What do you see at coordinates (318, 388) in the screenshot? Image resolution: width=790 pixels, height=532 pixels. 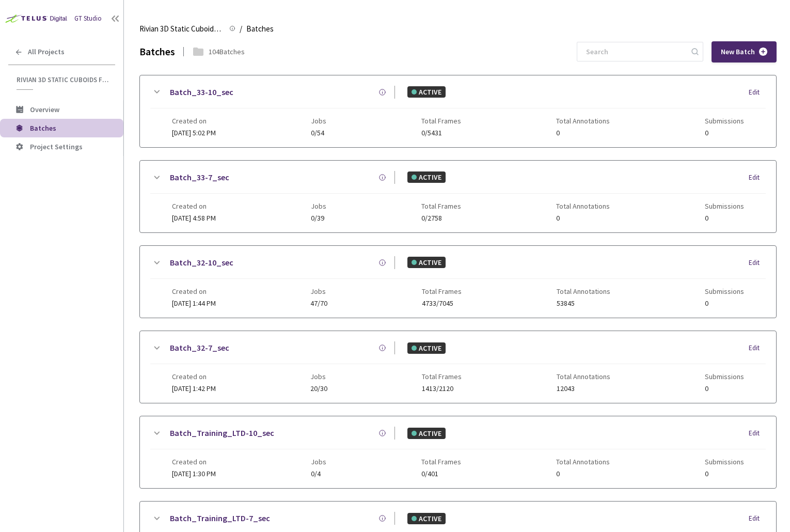 I see `span: 20/30` at bounding box center [318, 388].